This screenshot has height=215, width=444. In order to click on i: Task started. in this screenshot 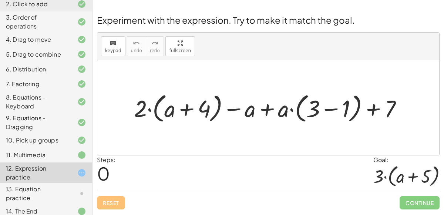, I will do `click(82, 173)`.